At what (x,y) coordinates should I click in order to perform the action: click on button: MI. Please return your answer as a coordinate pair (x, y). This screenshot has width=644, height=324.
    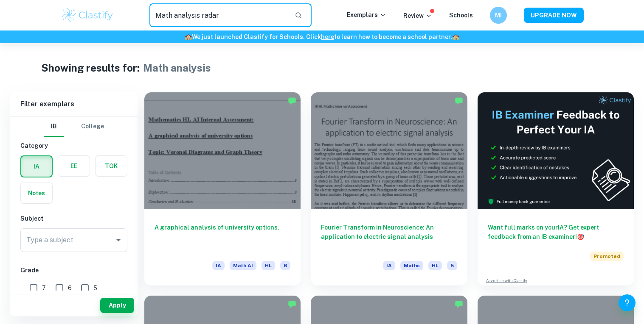
    Looking at the image, I should click on (498, 15).